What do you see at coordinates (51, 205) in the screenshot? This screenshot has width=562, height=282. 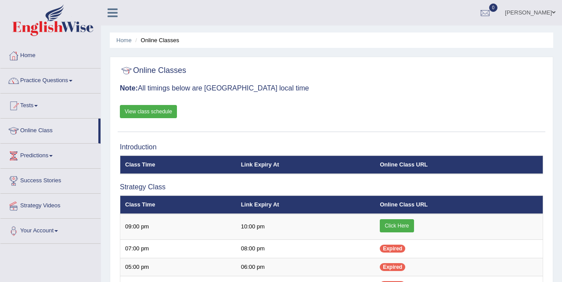 I see `a: Strategy Videos` at bounding box center [51, 205].